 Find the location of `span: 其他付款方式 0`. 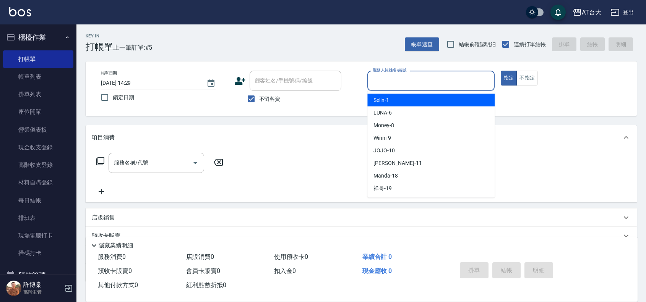

span: 其他付款方式 0 is located at coordinates (118, 285).